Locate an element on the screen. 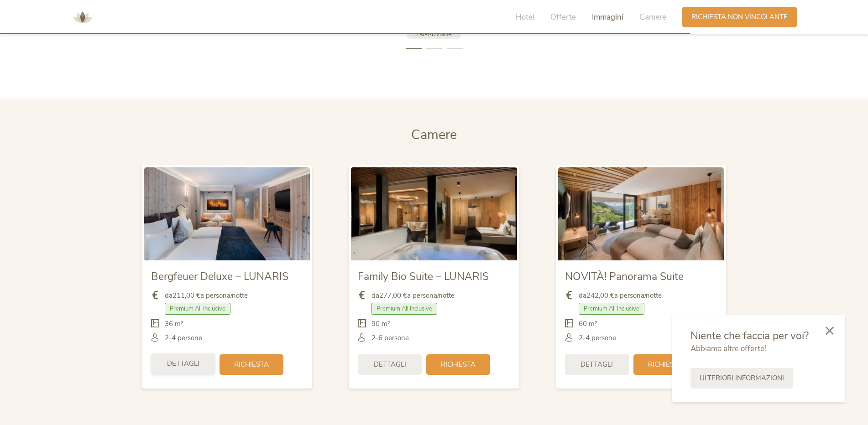  span: Immagini is located at coordinates (607, 17).